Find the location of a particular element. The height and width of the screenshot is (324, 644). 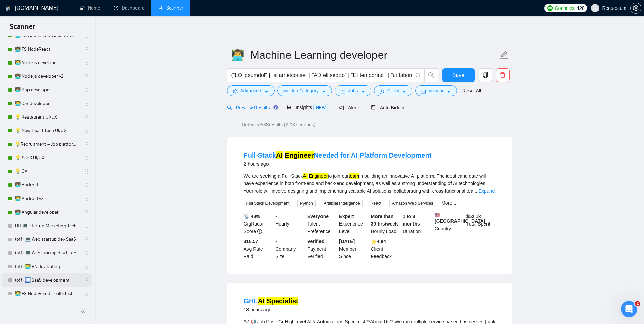

span: Artificial Intelligence is located at coordinates (342, 203).